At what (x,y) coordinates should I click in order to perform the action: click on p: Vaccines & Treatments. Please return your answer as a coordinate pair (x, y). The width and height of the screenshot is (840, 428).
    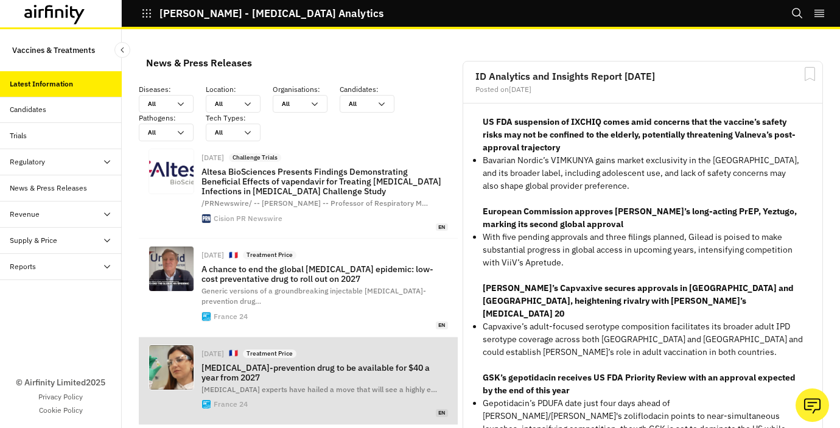
    Looking at the image, I should click on (54, 50).